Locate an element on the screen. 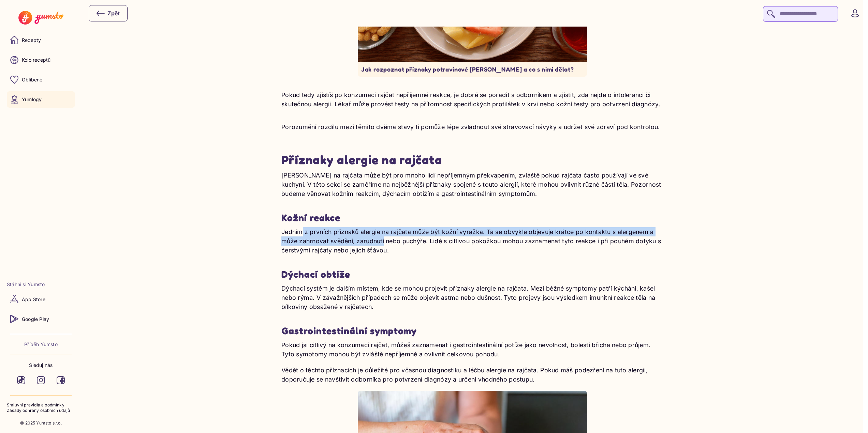 The width and height of the screenshot is (868, 433). p: Pokud tedy zjistíš po konzumaci rajčat nepříjemné reakce, je dobré se poradit s odborníkem a zjis... is located at coordinates (472, 99).